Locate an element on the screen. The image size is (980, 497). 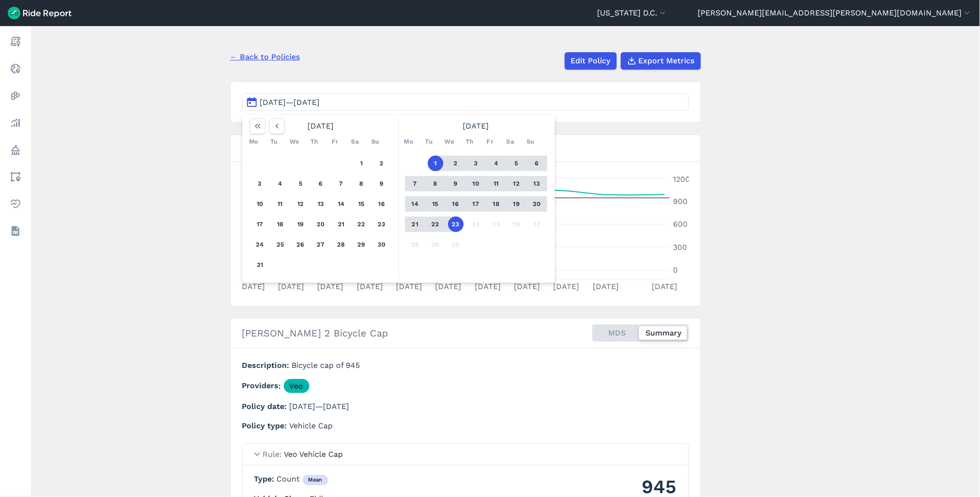
button: 27 is located at coordinates (321, 244).